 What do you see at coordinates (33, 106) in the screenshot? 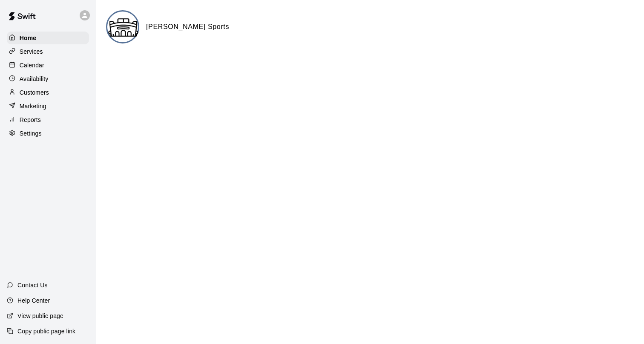
I see `p: Marketing` at bounding box center [33, 106].